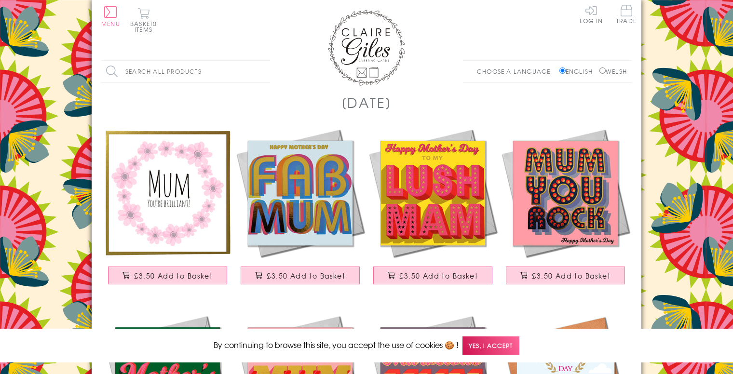 Image resolution: width=733 pixels, height=374 pixels. What do you see at coordinates (491, 346) in the screenshot?
I see `span: Yes, I accept` at bounding box center [491, 346].